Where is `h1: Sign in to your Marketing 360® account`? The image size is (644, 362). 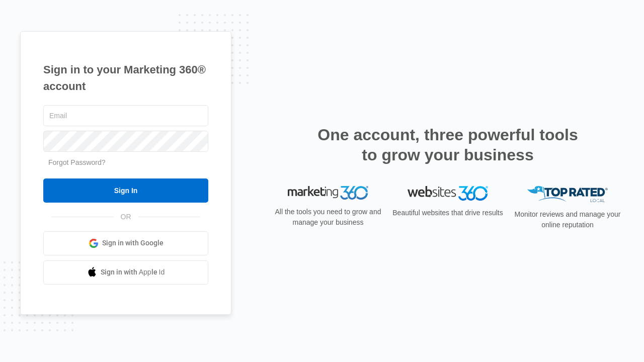
h1: Sign in to your Marketing 360® account is located at coordinates (126, 78).